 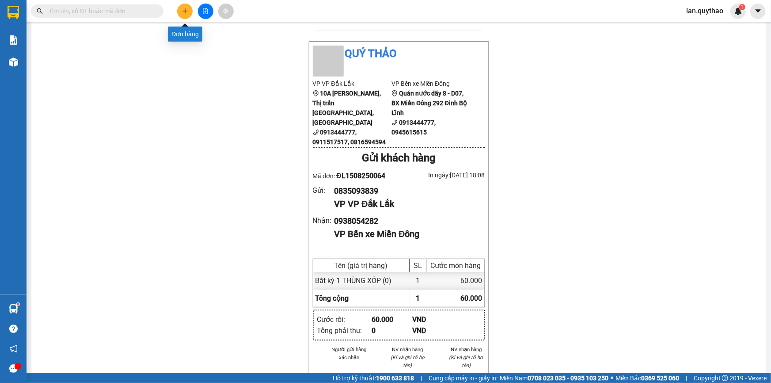 What do you see at coordinates (456, 265) in the screenshot?
I see `div: Cước món hàng` at bounding box center [456, 265].